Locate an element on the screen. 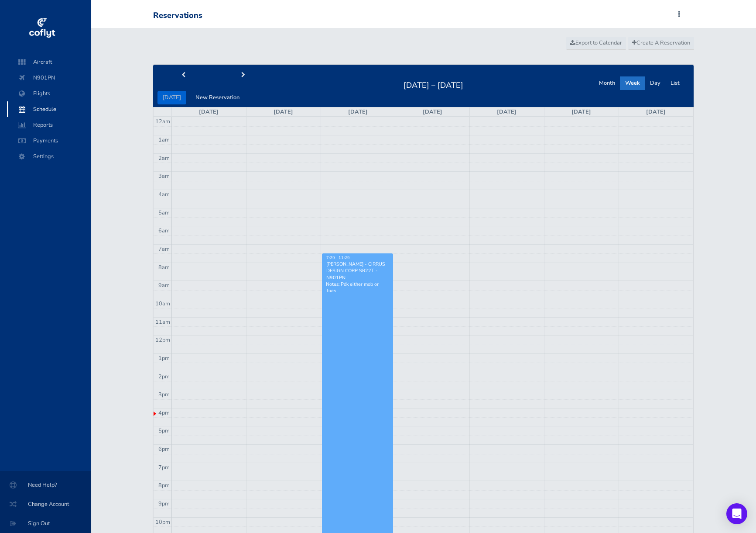 The width and height of the screenshot is (756, 533). a: Export to Calendar is located at coordinates (596, 43).